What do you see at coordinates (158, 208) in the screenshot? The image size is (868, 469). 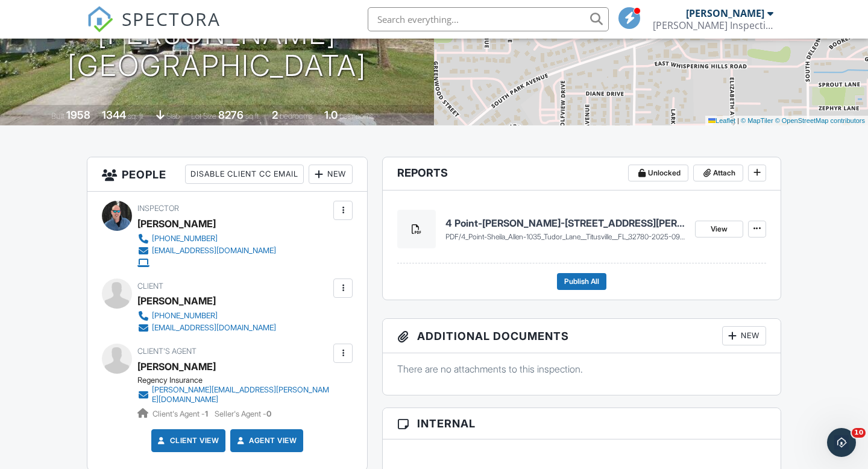 I see `span: Inspector` at bounding box center [158, 208].